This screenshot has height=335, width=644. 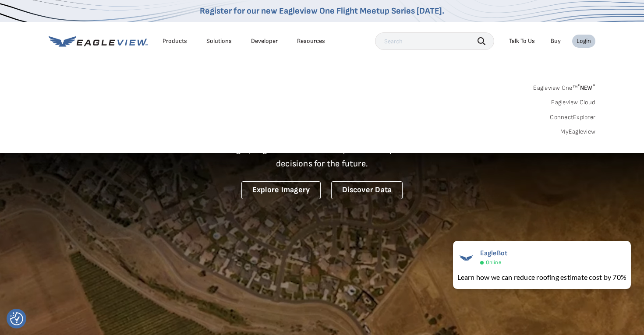 What do you see at coordinates (311, 41) in the screenshot?
I see `div: Resources` at bounding box center [311, 41].